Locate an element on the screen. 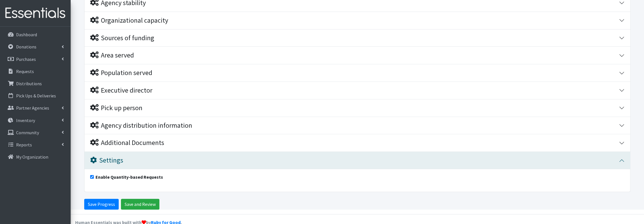 The image size is (644, 224). button: Organizational capacity is located at coordinates (357, 20).